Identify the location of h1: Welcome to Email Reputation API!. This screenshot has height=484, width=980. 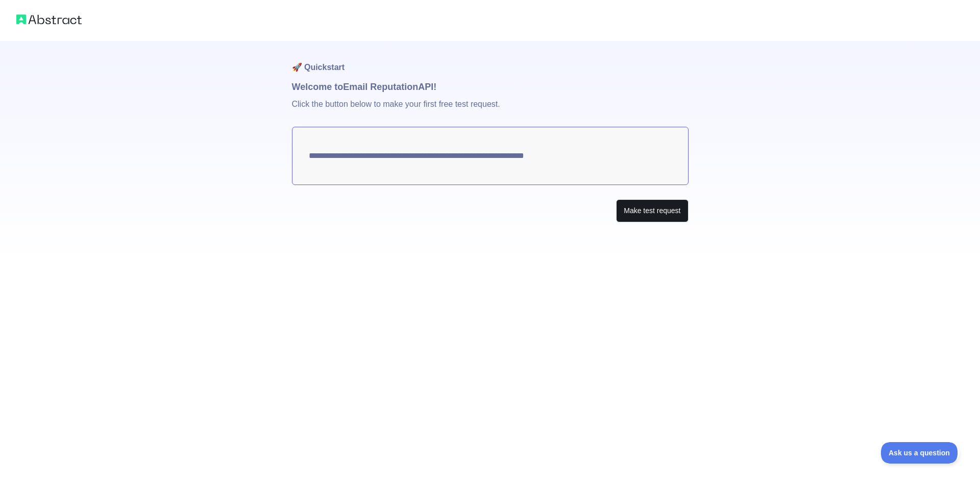
(490, 87).